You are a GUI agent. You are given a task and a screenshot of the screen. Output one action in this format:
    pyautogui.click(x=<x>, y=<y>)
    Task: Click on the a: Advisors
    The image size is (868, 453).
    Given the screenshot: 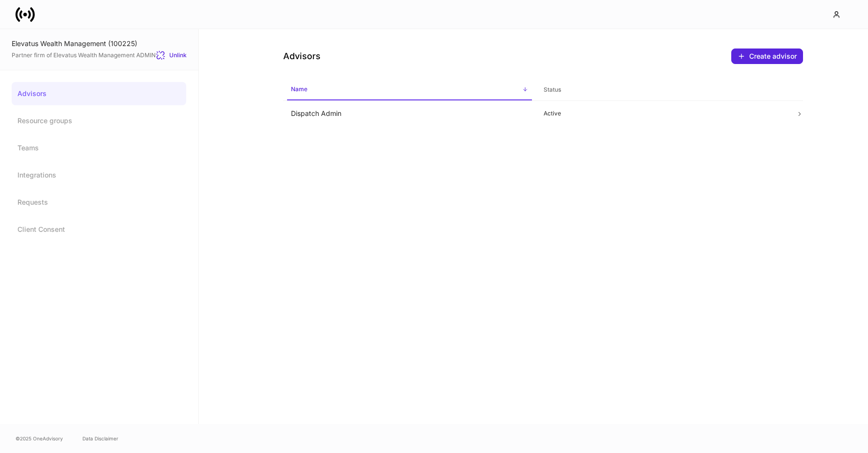 What is the action you would take?
    pyautogui.click(x=99, y=94)
    